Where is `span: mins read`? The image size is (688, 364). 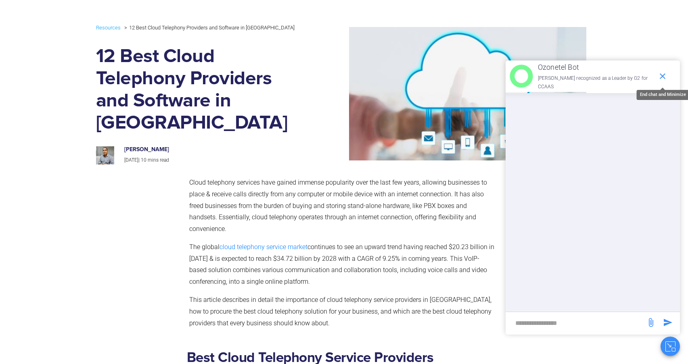 span: mins read is located at coordinates (158, 160).